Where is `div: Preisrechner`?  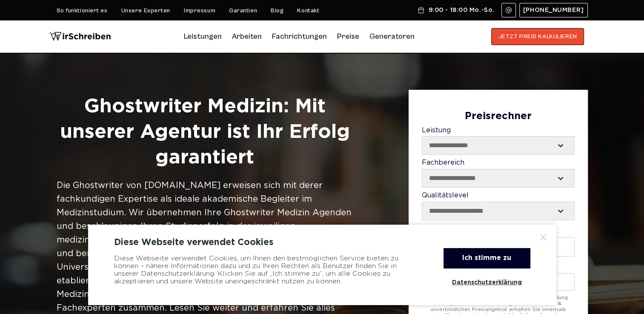
div: Preisrechner is located at coordinates (498, 117).